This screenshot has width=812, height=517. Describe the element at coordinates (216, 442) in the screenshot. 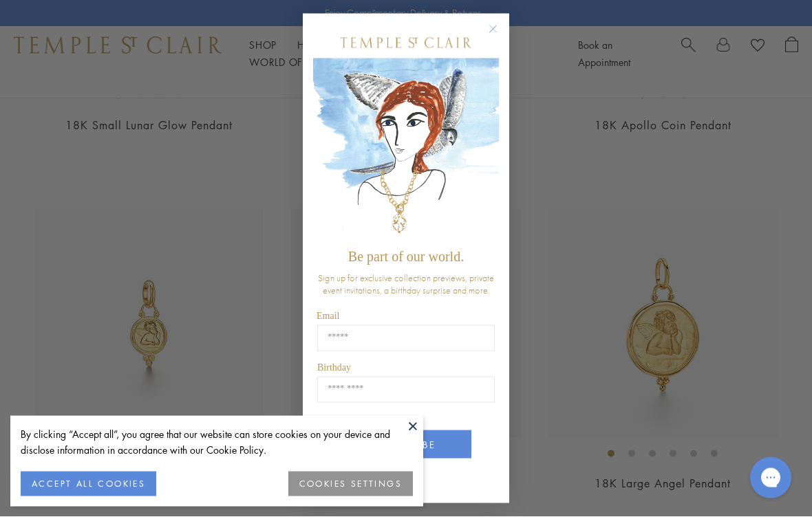

I see `div: By clicking “Accept all”, you agree that our website can store cookies on your device and disclos...` at that location.